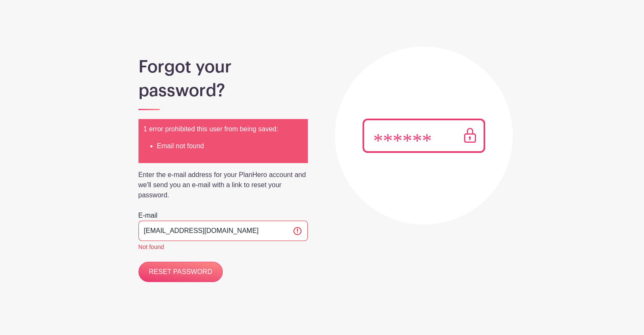 This screenshot has height=335, width=644. What do you see at coordinates (181, 272) in the screenshot?
I see `input: RESET PASSWORD` at bounding box center [181, 272].